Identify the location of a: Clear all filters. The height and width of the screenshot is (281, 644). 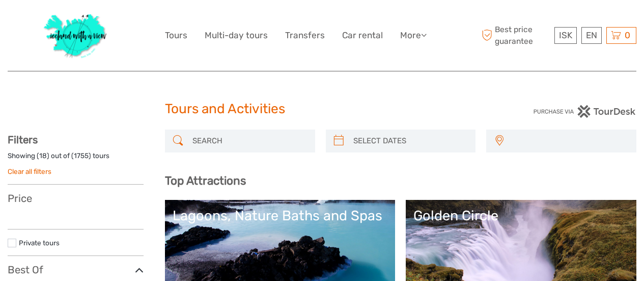
(29, 171).